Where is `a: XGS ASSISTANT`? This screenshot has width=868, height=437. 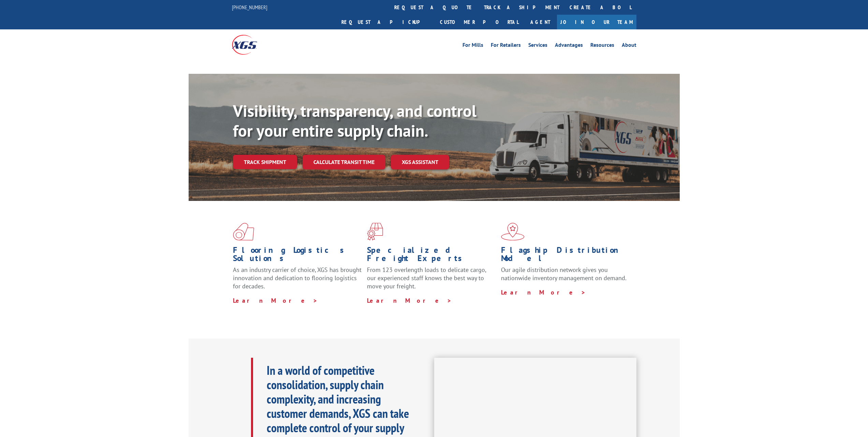 a: XGS ASSISTANT is located at coordinates (420, 162).